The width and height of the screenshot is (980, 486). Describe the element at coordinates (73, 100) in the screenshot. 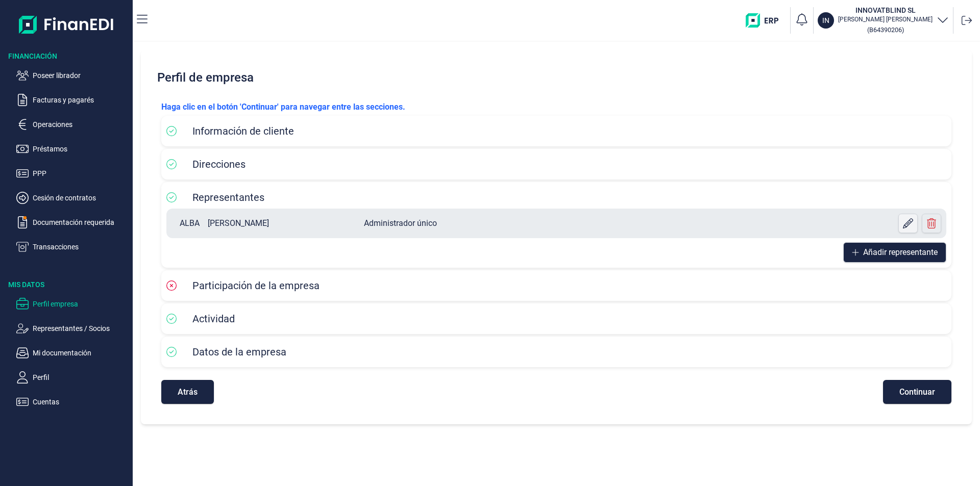

I see `button: Facturas y pagarés` at that location.